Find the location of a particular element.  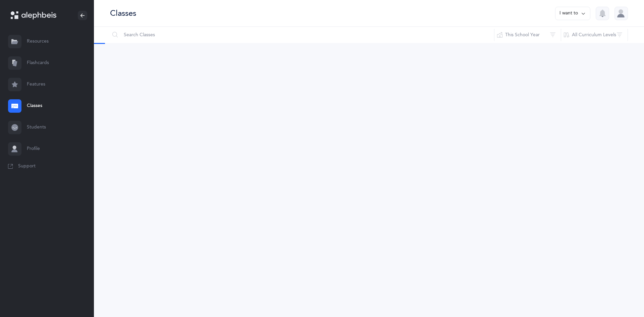

button: All Curriculum Levels is located at coordinates (594, 35).